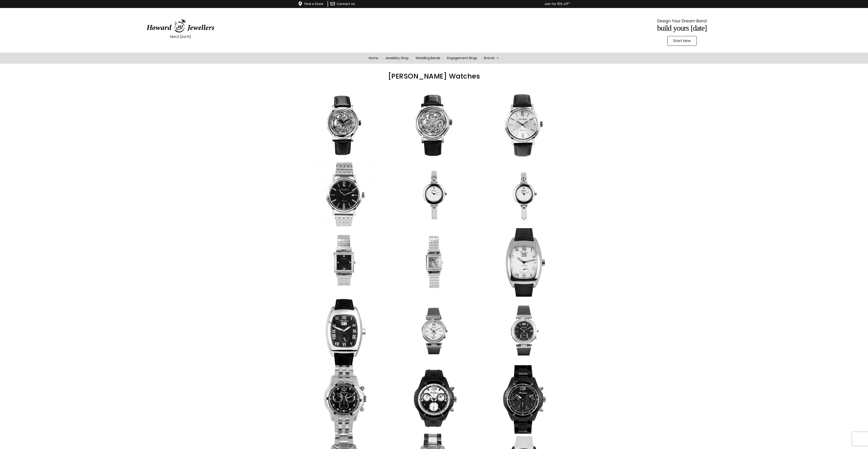  I want to click on a: Brands, so click(492, 58).